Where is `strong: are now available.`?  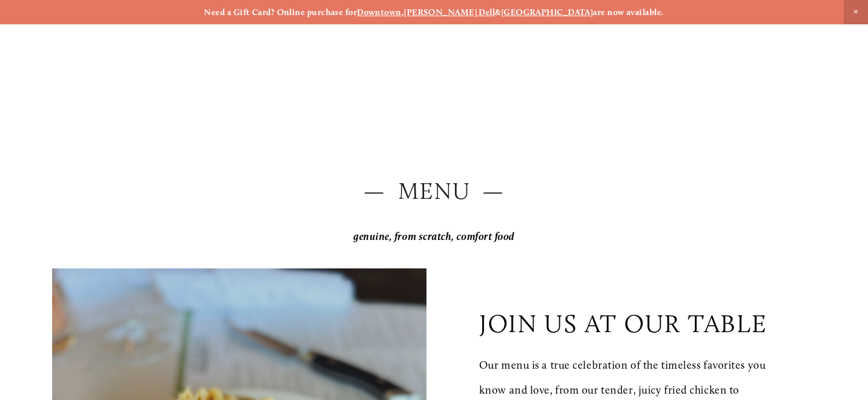
strong: are now available. is located at coordinates (629, 12).